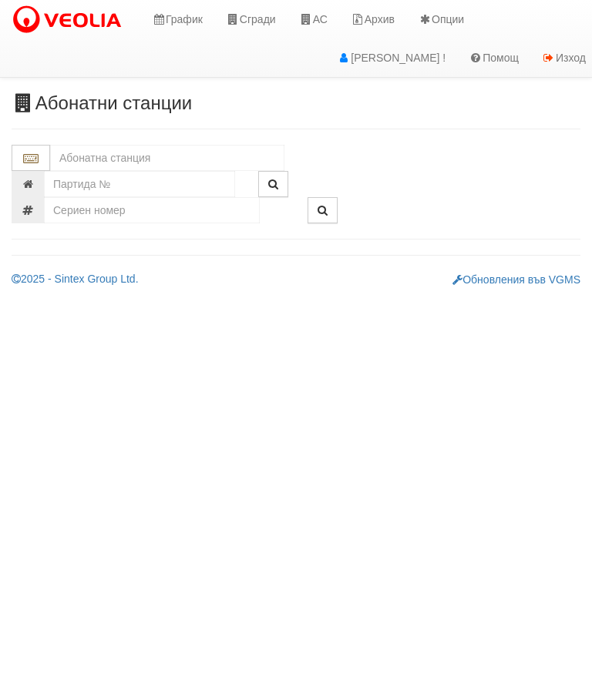 The width and height of the screenshot is (592, 700). What do you see at coordinates (493, 58) in the screenshot?
I see `a: Помощ` at bounding box center [493, 58].